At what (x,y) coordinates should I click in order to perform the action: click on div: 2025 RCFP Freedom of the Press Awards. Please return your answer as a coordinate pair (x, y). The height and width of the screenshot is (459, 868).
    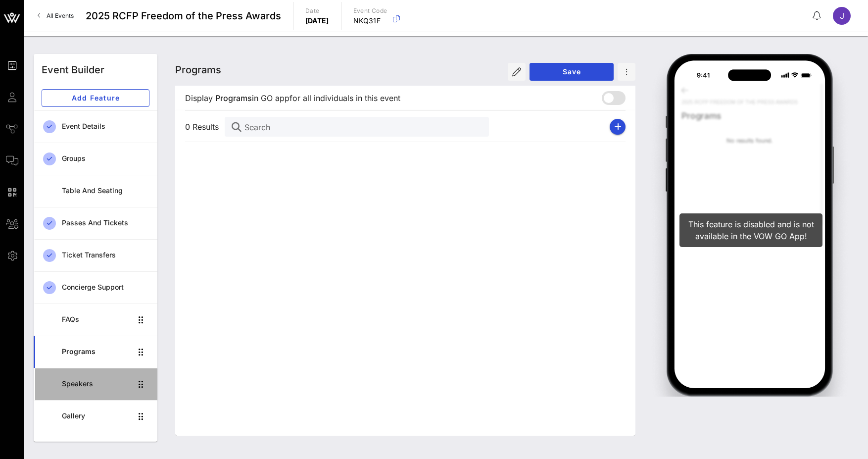
    Looking at the image, I should click on (749, 102).